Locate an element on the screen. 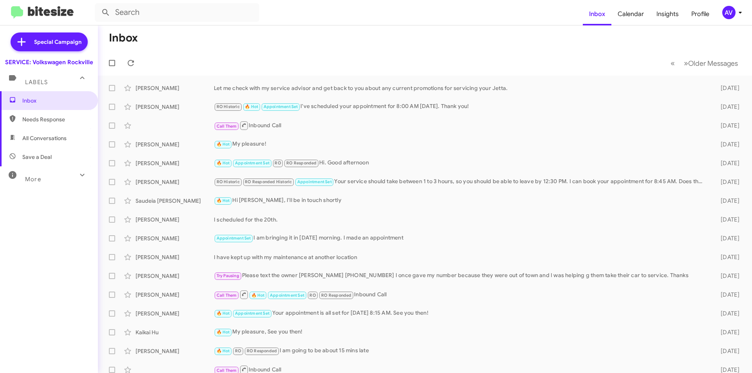 This screenshot has width=752, height=373. span: All Conversations is located at coordinates (44, 138).